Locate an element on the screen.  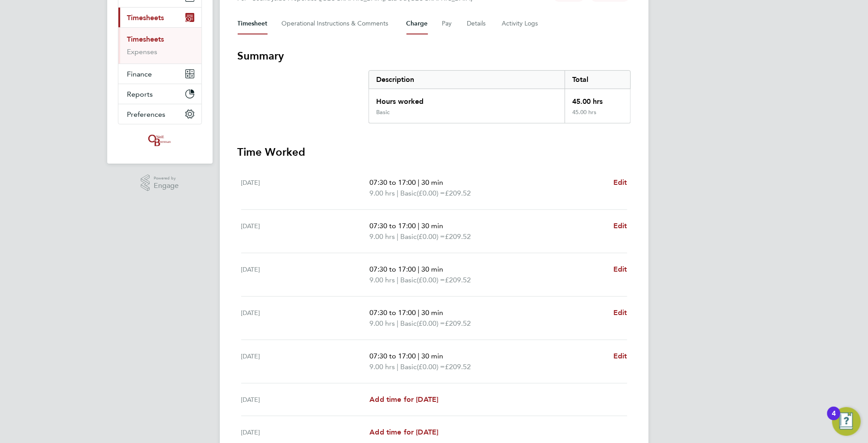
div: Timesheets is located at coordinates (160, 45).